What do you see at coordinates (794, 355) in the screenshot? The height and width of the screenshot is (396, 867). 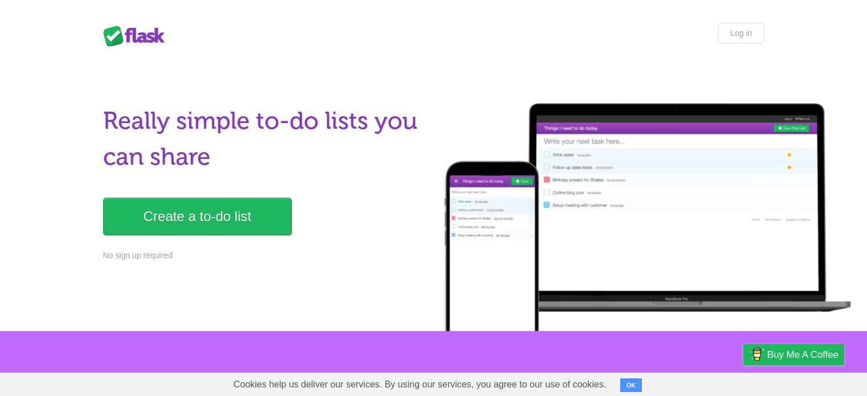 I see `a: Buy me a coffee` at bounding box center [794, 355].